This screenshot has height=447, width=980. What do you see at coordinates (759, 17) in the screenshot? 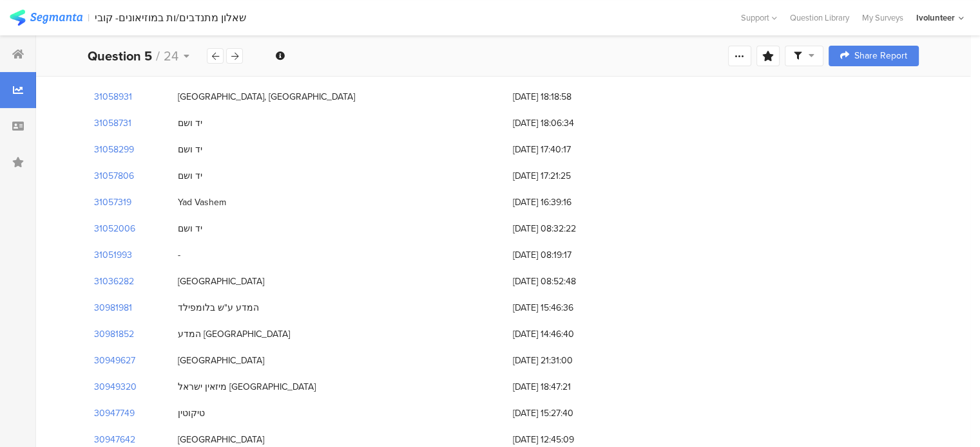
I see `div: Support` at bounding box center [759, 17].